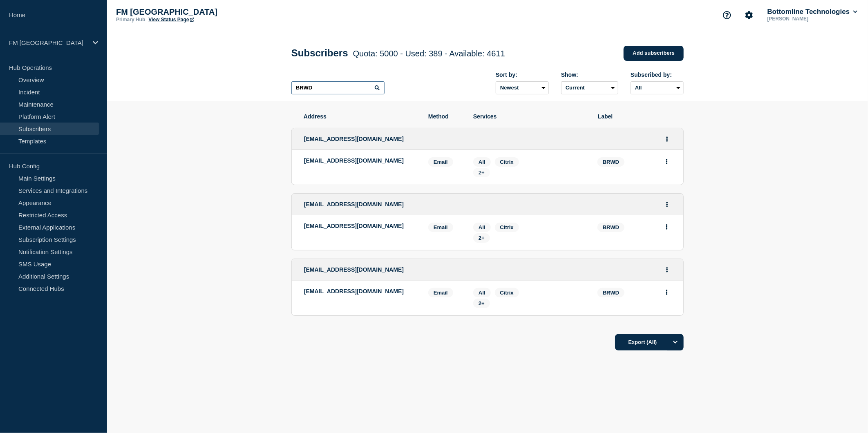  What do you see at coordinates (444, 116) in the screenshot?
I see `span: Method` at bounding box center [444, 116].